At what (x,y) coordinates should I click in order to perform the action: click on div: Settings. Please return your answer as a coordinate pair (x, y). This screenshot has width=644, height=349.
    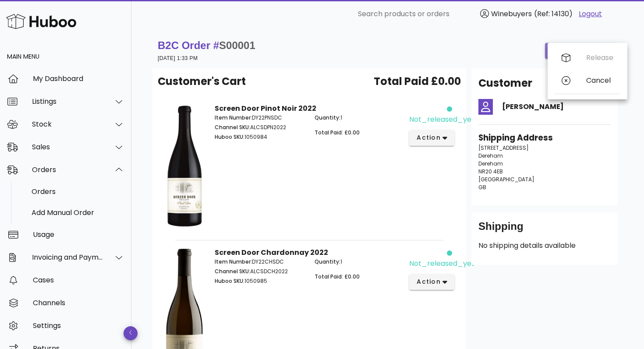
    Looking at the image, I should click on (78, 325).